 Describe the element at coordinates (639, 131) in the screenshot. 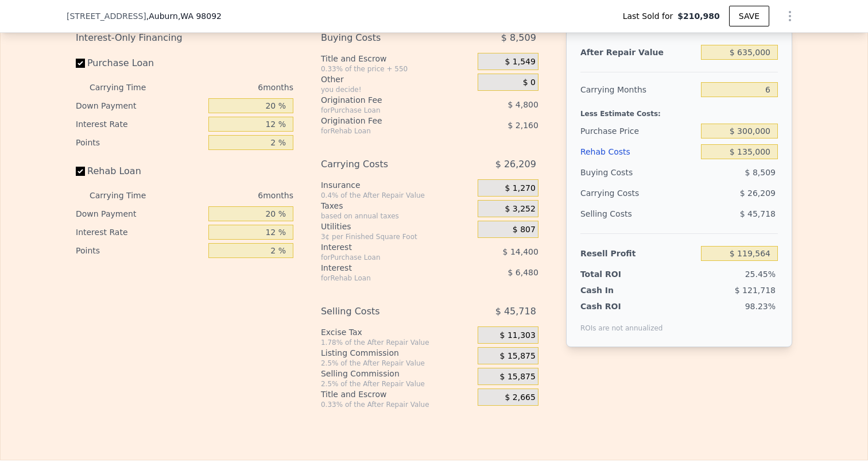

I see `div: Purchase Price` at that location.